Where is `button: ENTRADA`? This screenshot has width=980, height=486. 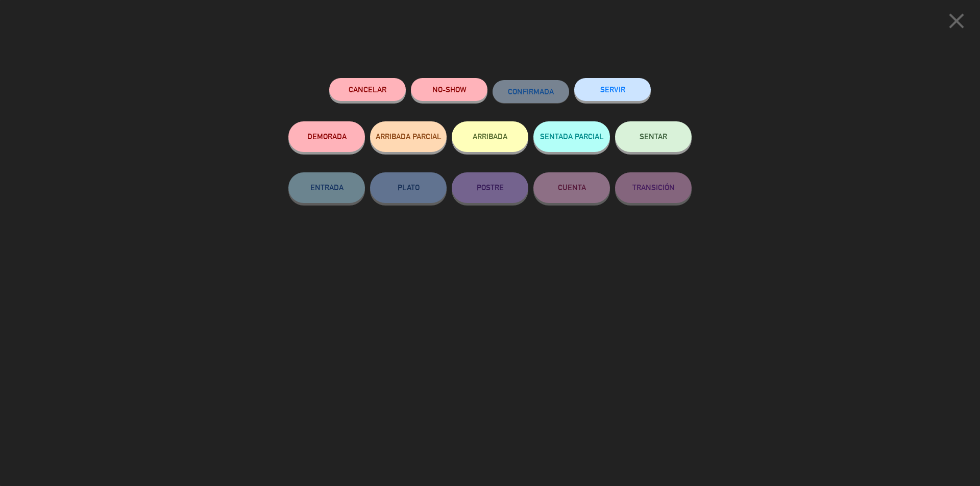 button: ENTRADA is located at coordinates (327, 188).